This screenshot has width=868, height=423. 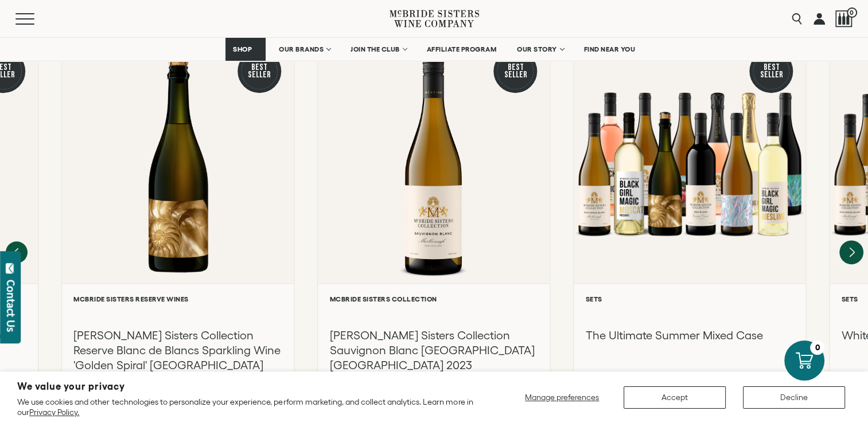 I want to click on div: 0, so click(x=817, y=347).